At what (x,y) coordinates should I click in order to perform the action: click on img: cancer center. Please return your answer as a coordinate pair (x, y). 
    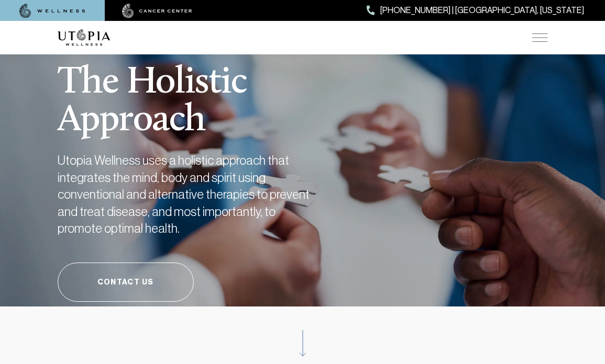
    Looking at the image, I should click on (157, 11).